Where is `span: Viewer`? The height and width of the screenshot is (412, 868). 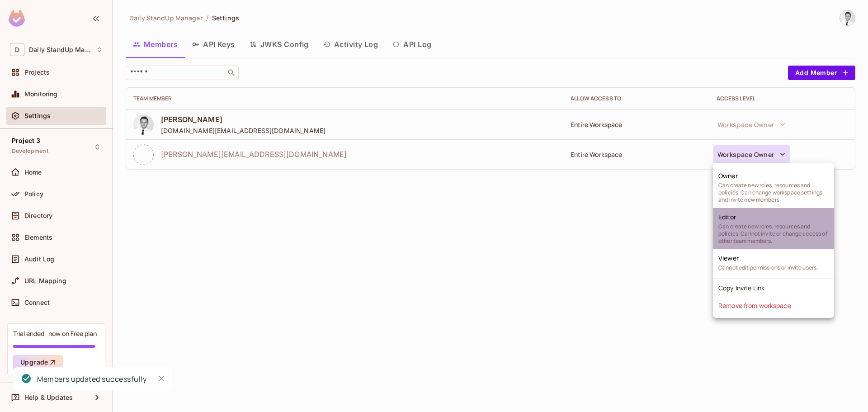 span: Viewer is located at coordinates (728, 258).